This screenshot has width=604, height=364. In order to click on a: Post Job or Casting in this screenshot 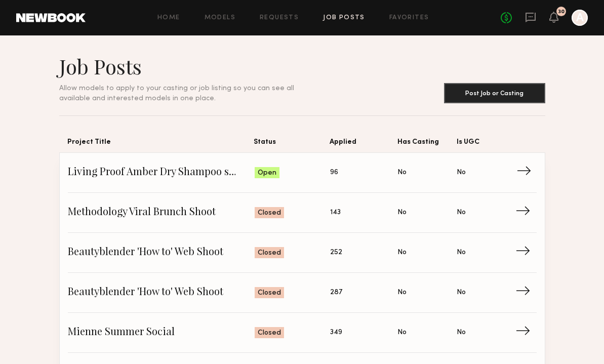, I will do `click(495, 93)`.